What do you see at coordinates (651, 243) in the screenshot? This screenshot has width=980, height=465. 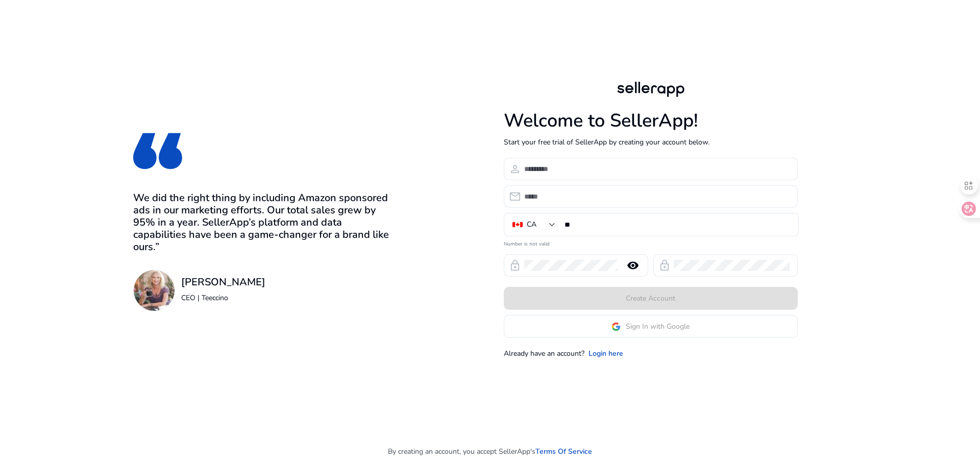 I see `mat-error: Number is not valid` at bounding box center [651, 243].